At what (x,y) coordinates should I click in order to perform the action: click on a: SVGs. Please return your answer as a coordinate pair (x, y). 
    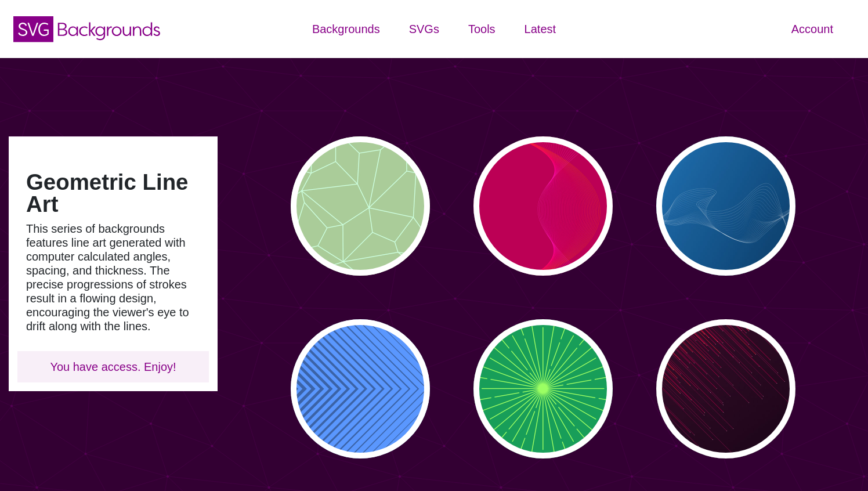
    Looking at the image, I should click on (424, 29).